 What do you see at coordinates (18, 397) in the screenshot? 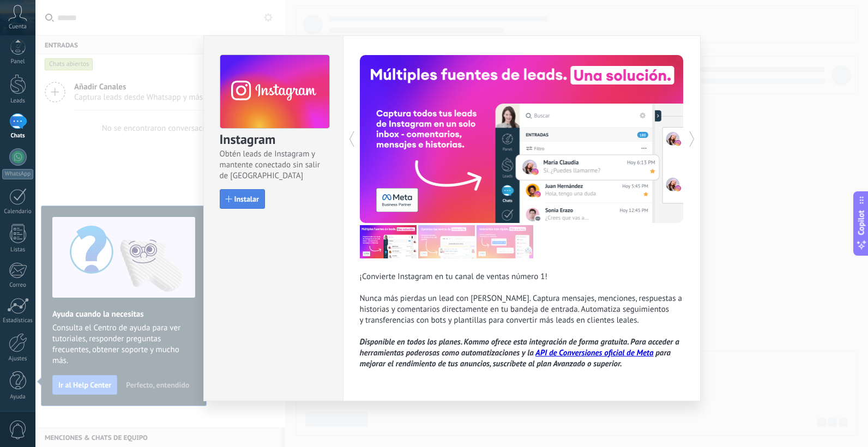
I see `div: Ayuda` at bounding box center [18, 397].